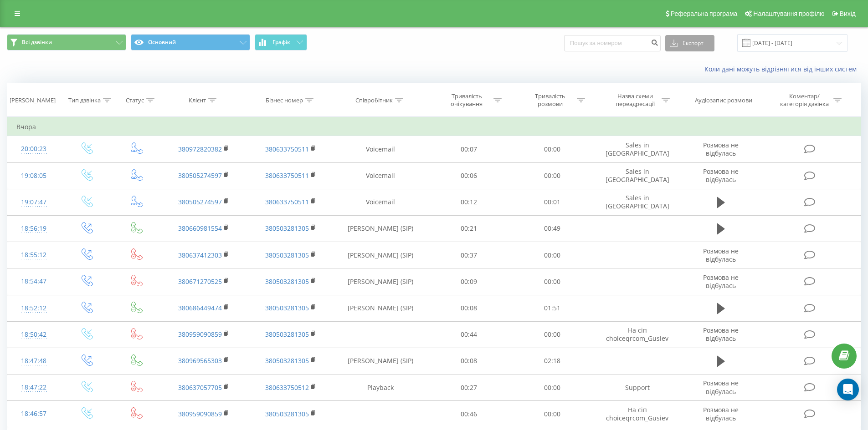 Image resolution: width=868 pixels, height=430 pixels. What do you see at coordinates (637, 388) in the screenshot?
I see `td: Support` at bounding box center [637, 388].